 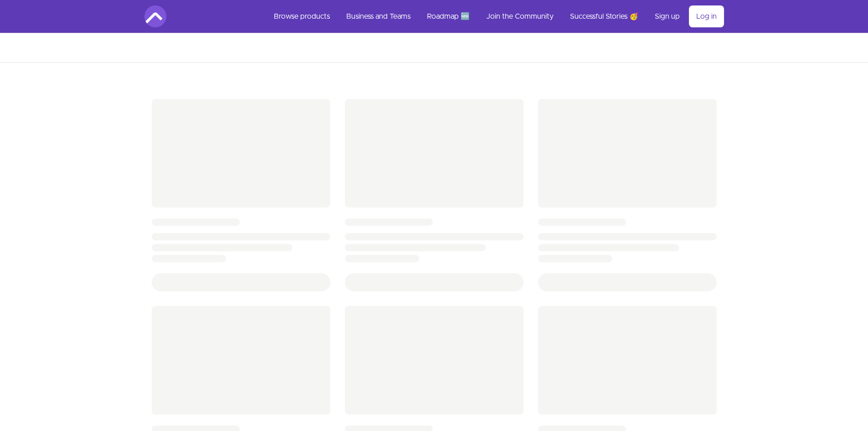 What do you see at coordinates (156, 17) in the screenshot?
I see `img: Amigoscode logo` at bounding box center [156, 17].